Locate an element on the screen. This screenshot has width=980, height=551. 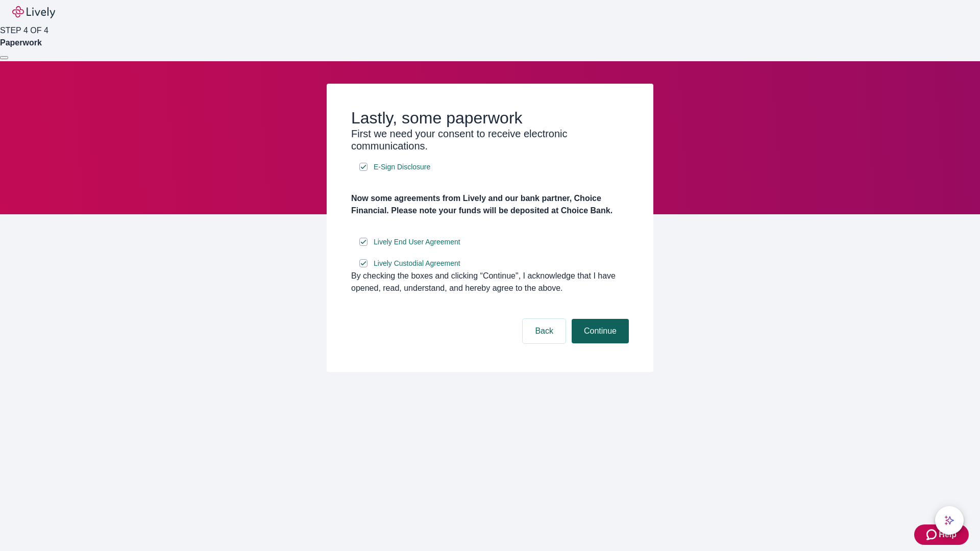
span: Lively End User Agreement is located at coordinates (417, 242).